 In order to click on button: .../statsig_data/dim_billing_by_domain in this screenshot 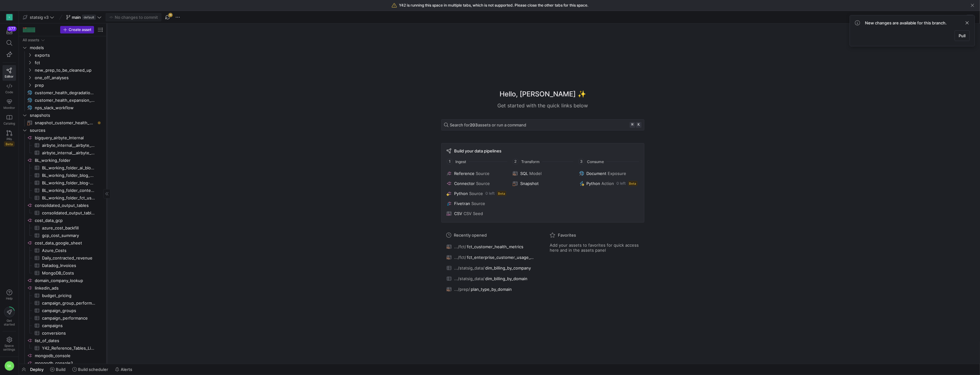, I will do `click(491, 279)`.